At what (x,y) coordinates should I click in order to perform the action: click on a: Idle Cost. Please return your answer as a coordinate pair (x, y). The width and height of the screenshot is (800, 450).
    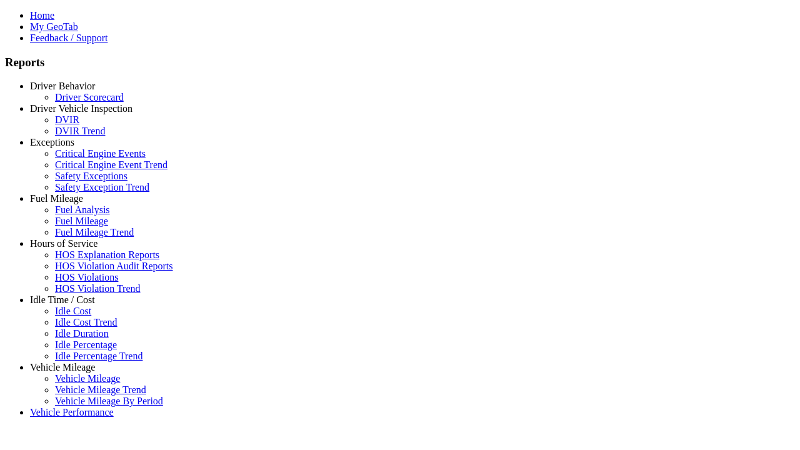
    Looking at the image, I should click on (73, 310).